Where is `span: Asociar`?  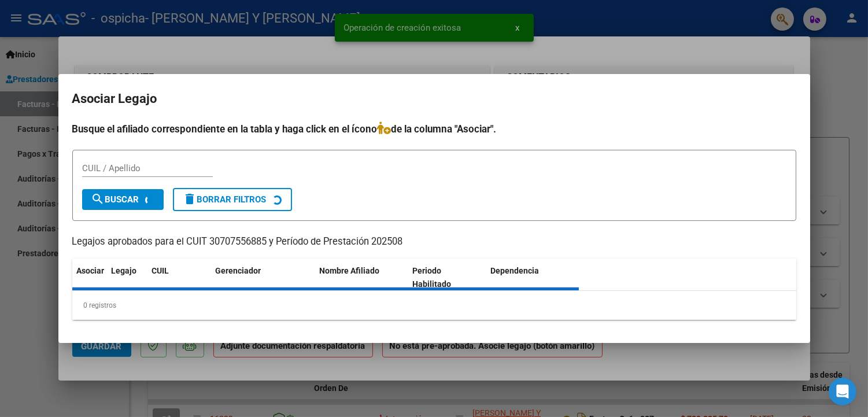 span: Asociar is located at coordinates (91, 271).